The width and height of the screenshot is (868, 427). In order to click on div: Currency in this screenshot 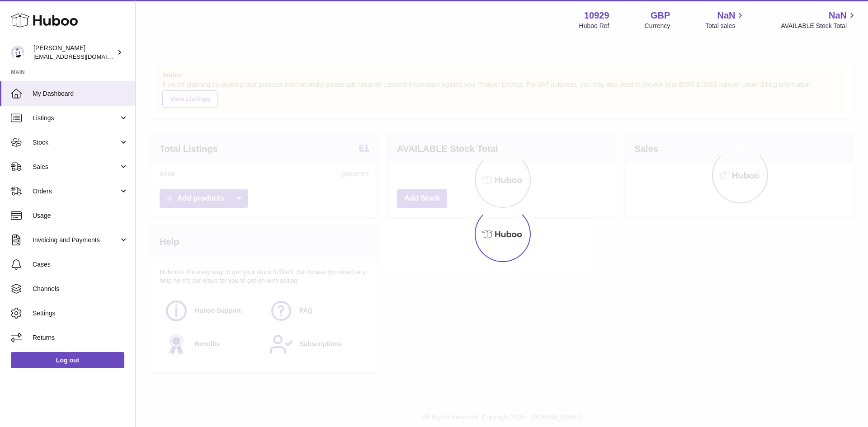, I will do `click(657, 25)`.